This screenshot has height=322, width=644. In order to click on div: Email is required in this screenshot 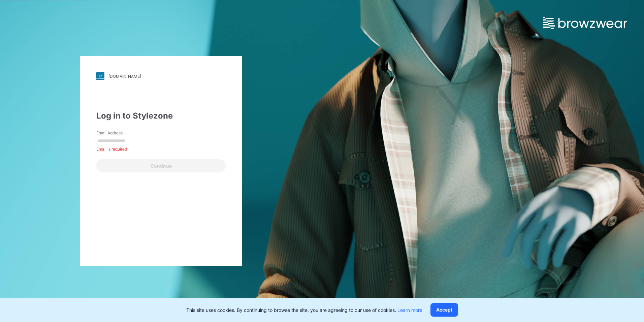, I will do `click(161, 149)`.